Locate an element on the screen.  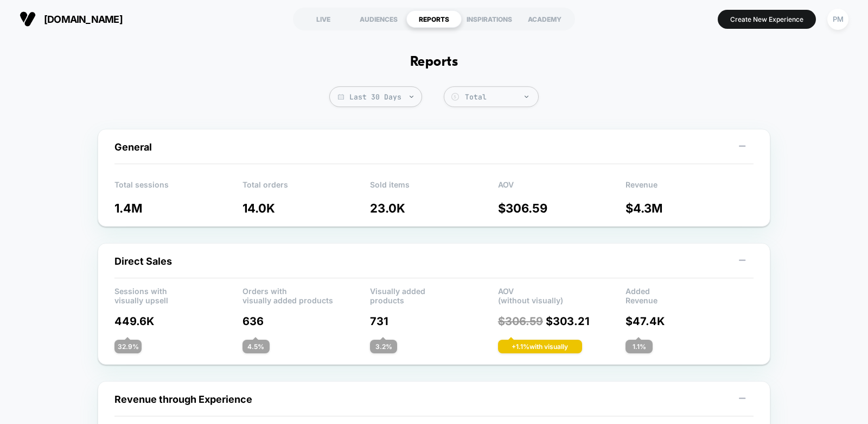
img: Visually logo is located at coordinates (27, 19).